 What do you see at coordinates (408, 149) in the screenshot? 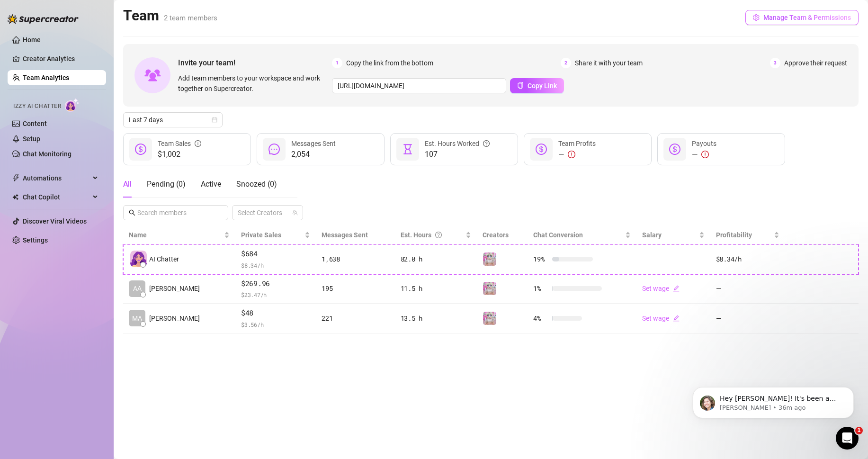
I see `span: hourglass` at bounding box center [408, 149].